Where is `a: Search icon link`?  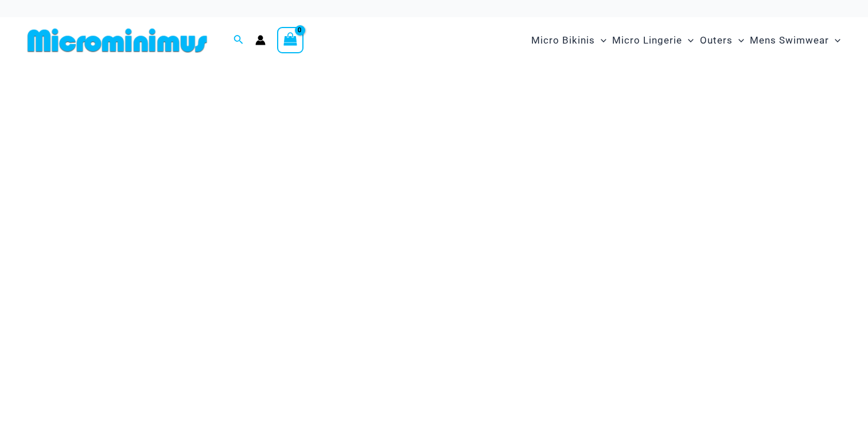
a: Search icon link is located at coordinates (239, 40).